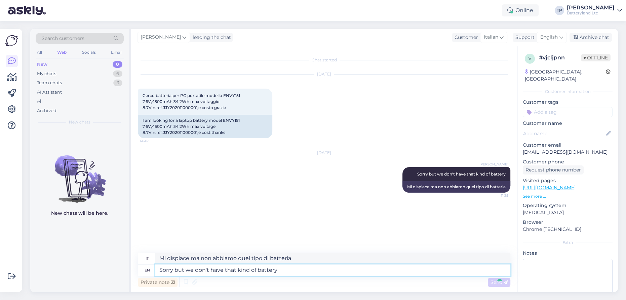 This screenshot has width=626, height=300. What do you see at coordinates (49, 92) in the screenshot?
I see `div: AI Assistant` at bounding box center [49, 92].